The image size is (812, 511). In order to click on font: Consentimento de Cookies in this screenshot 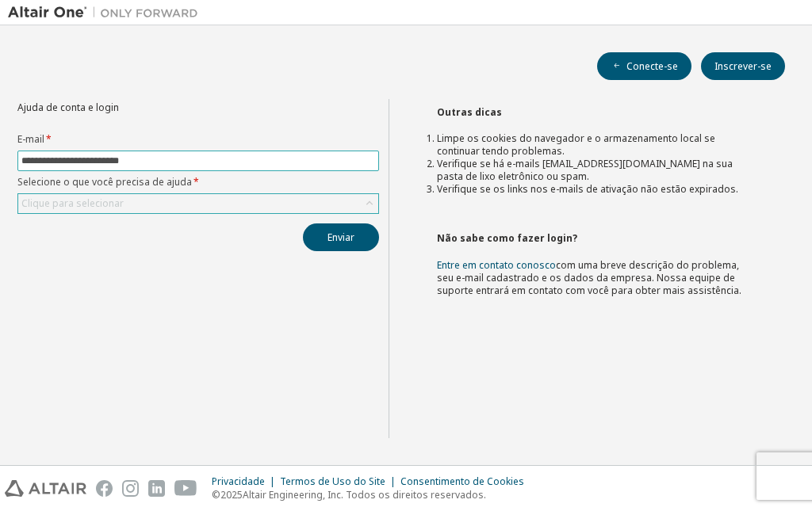, I will do `click(462, 482)`.